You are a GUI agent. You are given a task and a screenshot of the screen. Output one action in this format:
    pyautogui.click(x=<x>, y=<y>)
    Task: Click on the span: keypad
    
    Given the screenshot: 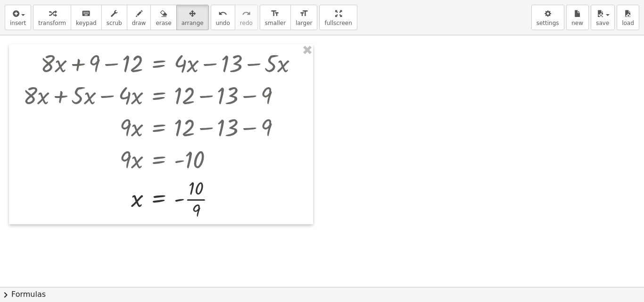 What is the action you would take?
    pyautogui.click(x=86, y=23)
    